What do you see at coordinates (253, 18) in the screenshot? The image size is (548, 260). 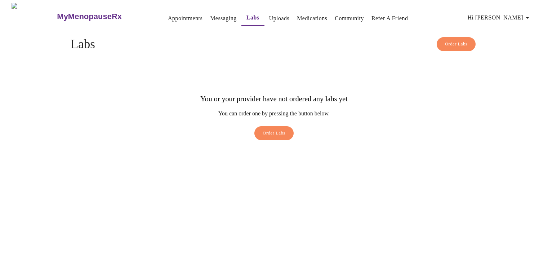 I see `button: Labs` at bounding box center [253, 18].